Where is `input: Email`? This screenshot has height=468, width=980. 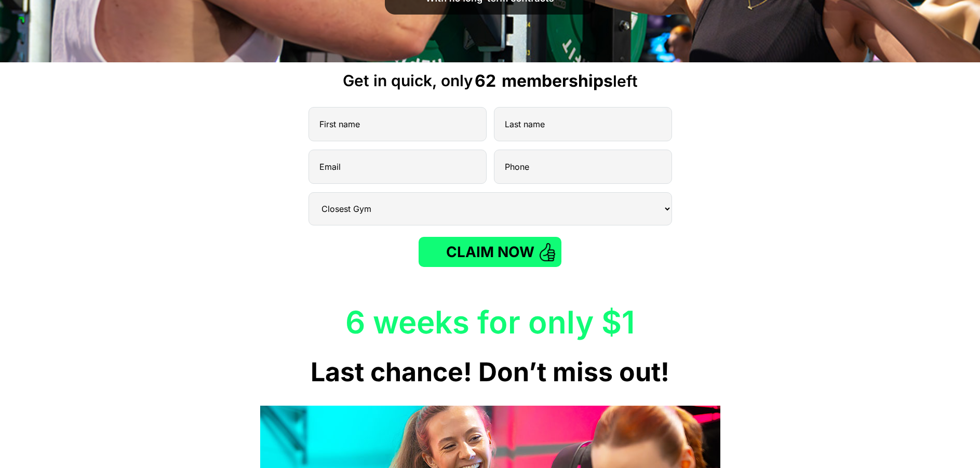
input: Email is located at coordinates (397, 167).